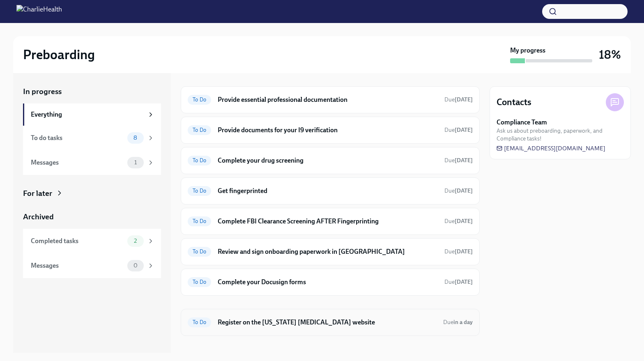 This screenshot has height=361, width=644. I want to click on h4: Contacts, so click(514, 102).